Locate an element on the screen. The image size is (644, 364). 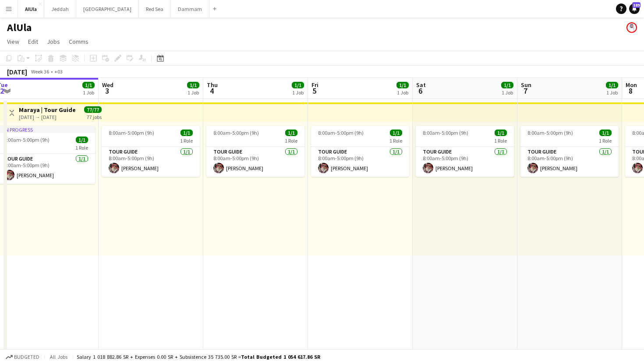
span: Mon is located at coordinates (631, 85).